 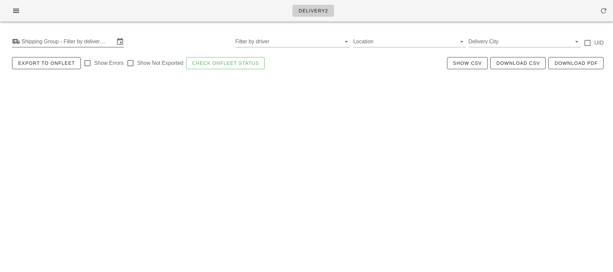 I want to click on label: Show Not Exported, so click(x=160, y=63).